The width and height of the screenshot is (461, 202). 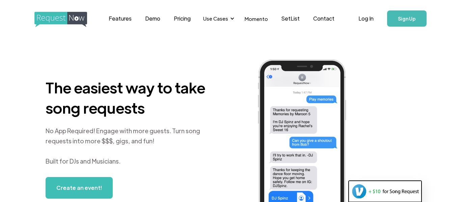 What do you see at coordinates (366, 19) in the screenshot?
I see `a: Log In` at bounding box center [366, 19].